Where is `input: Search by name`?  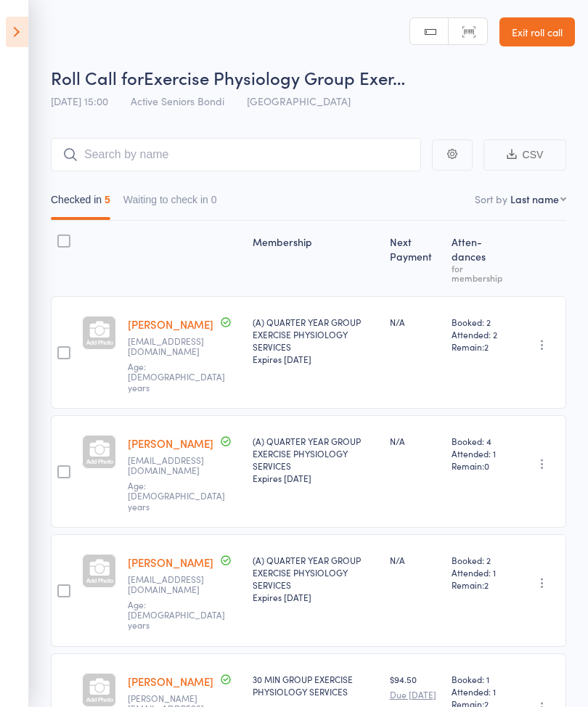 input: Search by name is located at coordinates (235, 155).